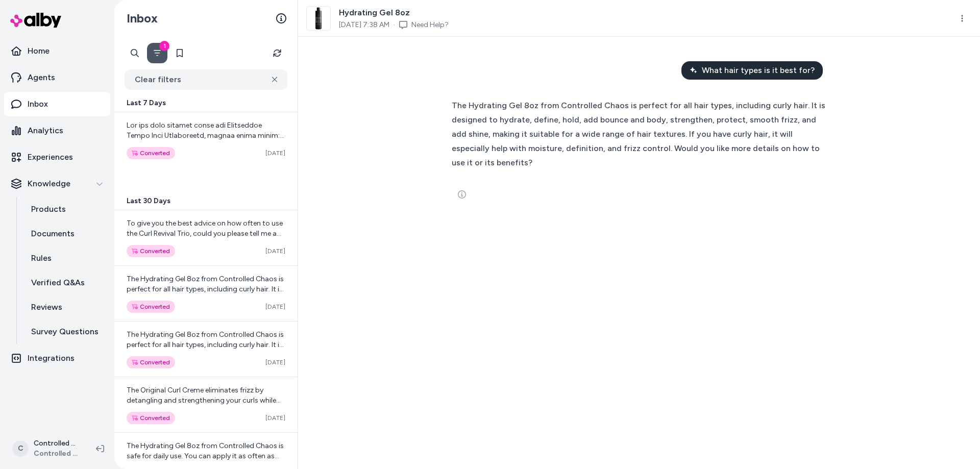 The width and height of the screenshot is (980, 469). What do you see at coordinates (318, 18) in the screenshot?
I see `img: HydratingGel.jpg` at bounding box center [318, 18].